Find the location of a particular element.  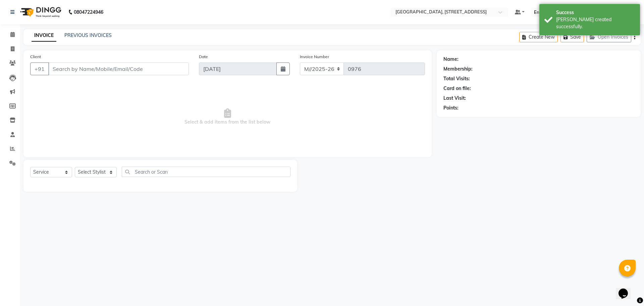

button: Save is located at coordinates (572, 37).